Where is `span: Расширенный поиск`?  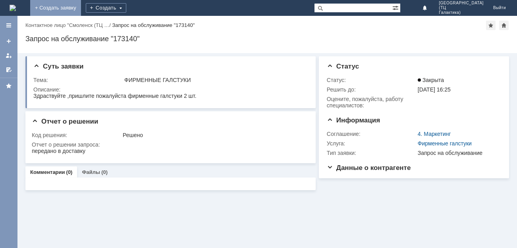 span: Расширенный поиск is located at coordinates (396, 7).